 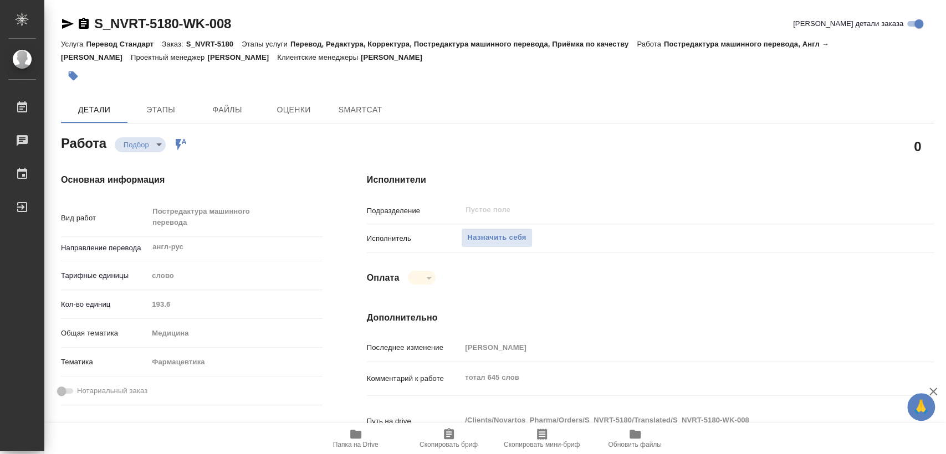 What do you see at coordinates (94, 110) in the screenshot?
I see `span: Детали` at bounding box center [94, 110].